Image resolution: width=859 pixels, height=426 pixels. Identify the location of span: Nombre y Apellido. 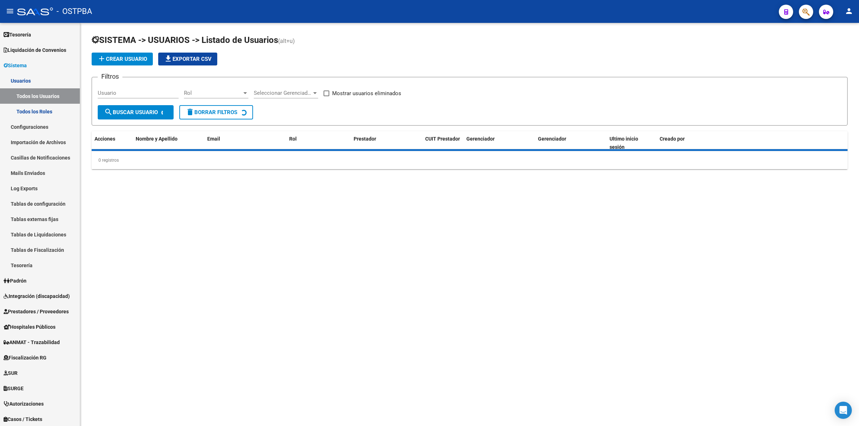
(156, 139).